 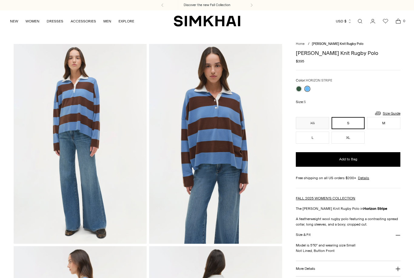 What do you see at coordinates (363, 178) in the screenshot?
I see `a: Details` at bounding box center [363, 178].